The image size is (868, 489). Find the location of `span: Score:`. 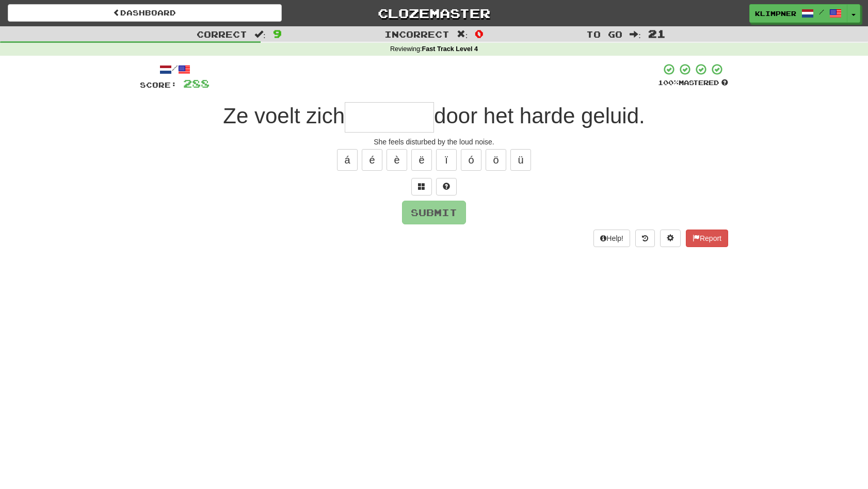

span: Score: is located at coordinates (158, 85).